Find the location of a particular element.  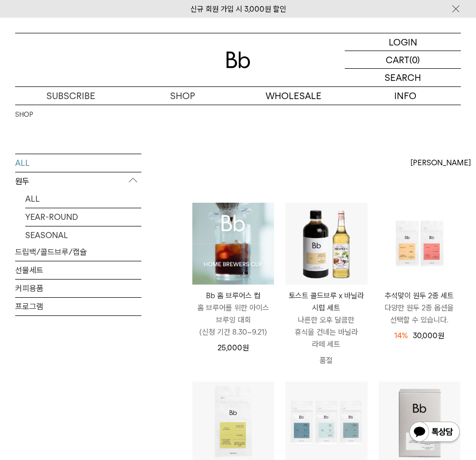

a: 신규 회원 가입 시 3,000원 할인 is located at coordinates (238, 9).